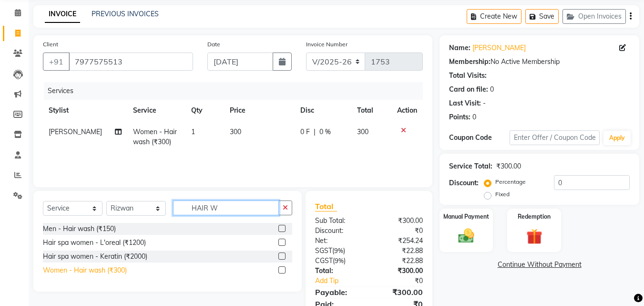  What do you see at coordinates (533, 217) in the screenshot?
I see `label: Redemption` at bounding box center [533, 217].